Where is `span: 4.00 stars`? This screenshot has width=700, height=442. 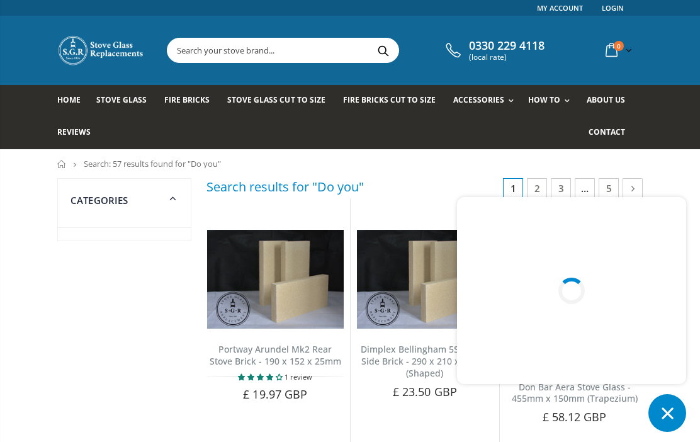
span: 4.00 stars is located at coordinates (261, 376).